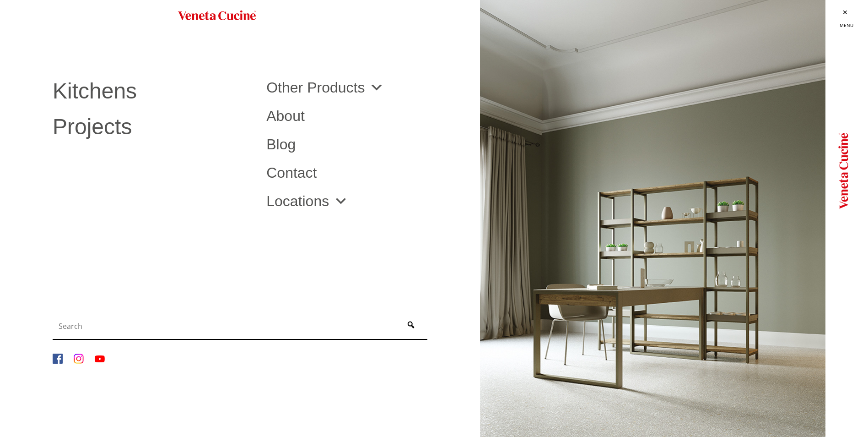  I want to click on a: Blog, so click(366, 144).